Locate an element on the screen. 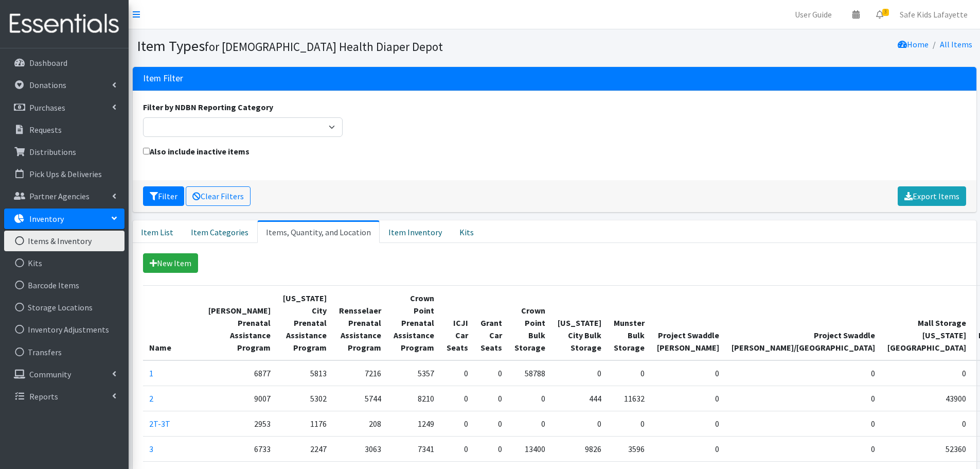  a: Items, Quantity, and Location is located at coordinates (318, 231).